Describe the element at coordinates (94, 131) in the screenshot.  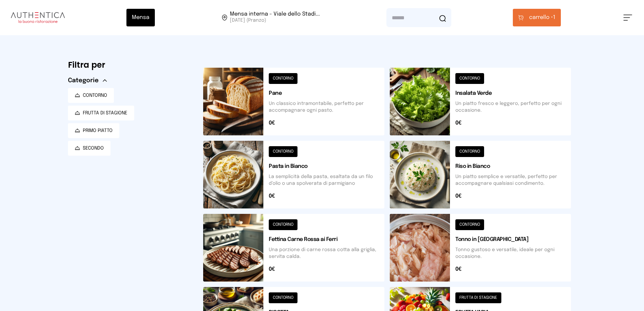
I see `button: PRIMO PIATTO` at that location.